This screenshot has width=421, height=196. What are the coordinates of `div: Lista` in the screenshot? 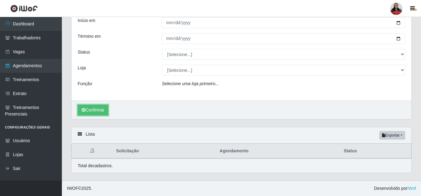 It's located at (241, 135).